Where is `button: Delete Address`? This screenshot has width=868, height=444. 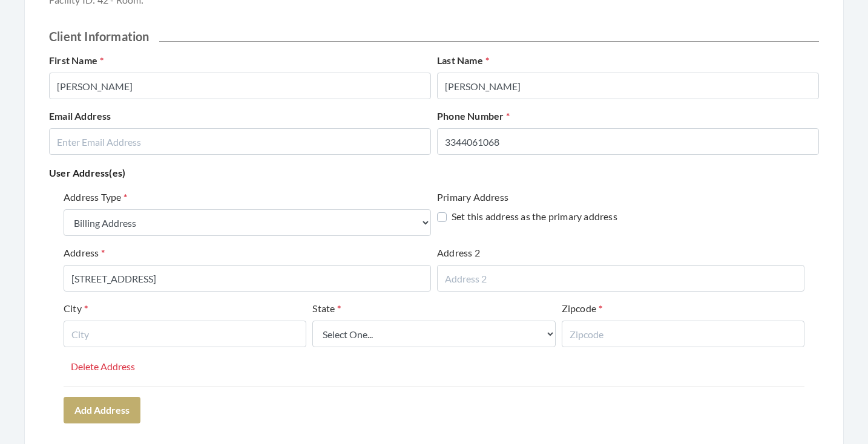
button: Delete Address is located at coordinates (103, 367).